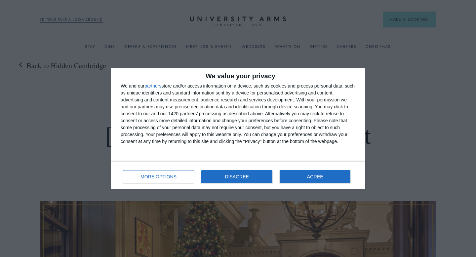 The height and width of the screenshot is (257, 476). Describe the element at coordinates (238, 114) in the screenshot. I see `div: We and our store and/or access information on a device, such as cookies and process personal data...` at that location.